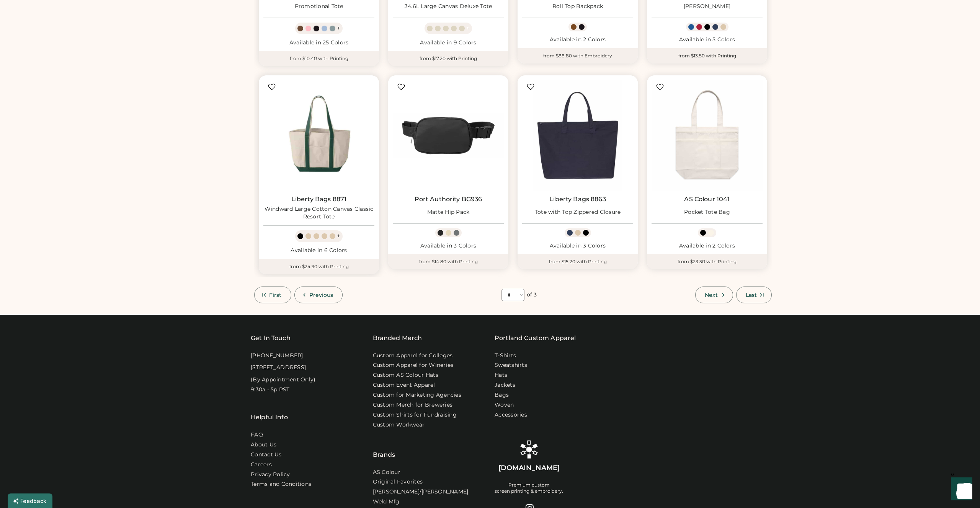  What do you see at coordinates (449, 213) in the screenshot?
I see `div: Matte Hip Pack` at bounding box center [449, 213].